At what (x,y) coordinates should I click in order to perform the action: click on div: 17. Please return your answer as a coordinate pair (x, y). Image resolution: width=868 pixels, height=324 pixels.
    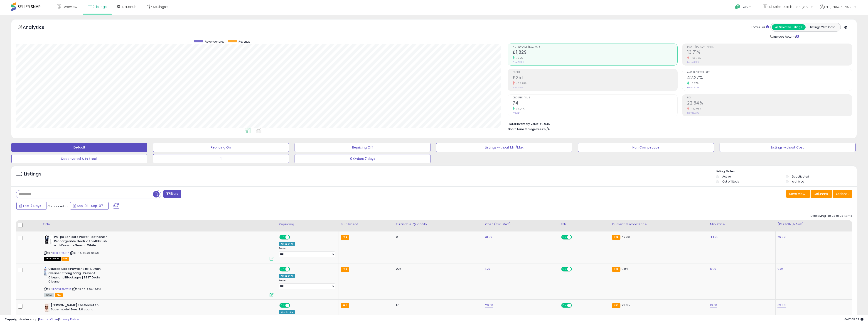
    Looking at the image, I should click on (438, 305).